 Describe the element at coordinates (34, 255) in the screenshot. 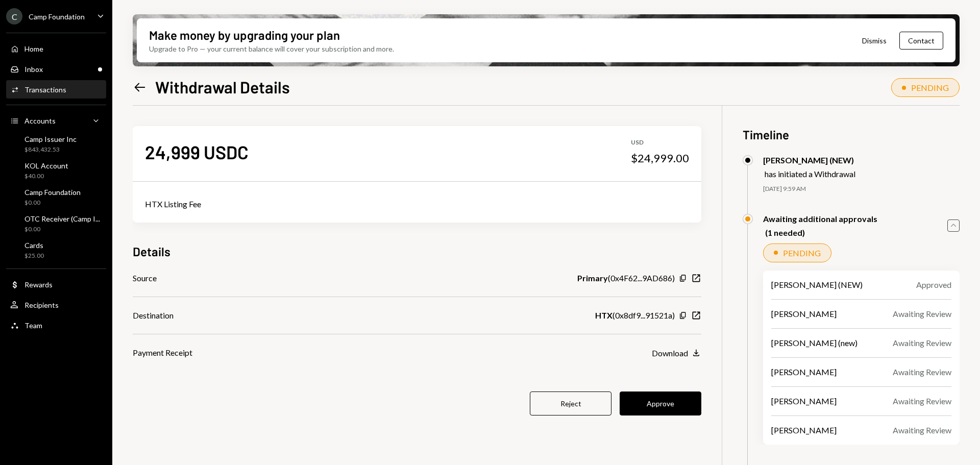

I see `div: $25.00` at that location.